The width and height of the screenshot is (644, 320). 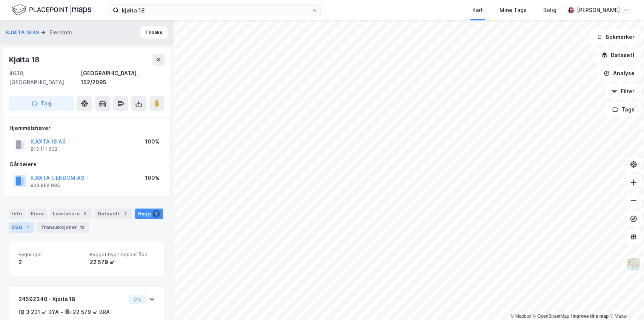 I want to click on div: 22 579 ㎡ BRA, so click(x=91, y=312).